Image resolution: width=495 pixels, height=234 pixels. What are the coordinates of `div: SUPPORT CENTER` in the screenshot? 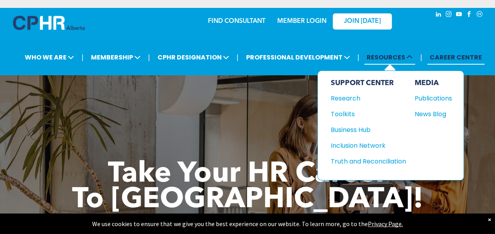 It's located at (368, 83).